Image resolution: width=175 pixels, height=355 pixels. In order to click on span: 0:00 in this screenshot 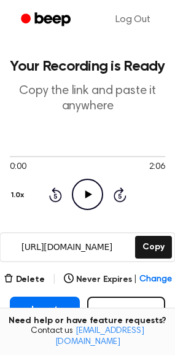, I will do `click(18, 167)`.